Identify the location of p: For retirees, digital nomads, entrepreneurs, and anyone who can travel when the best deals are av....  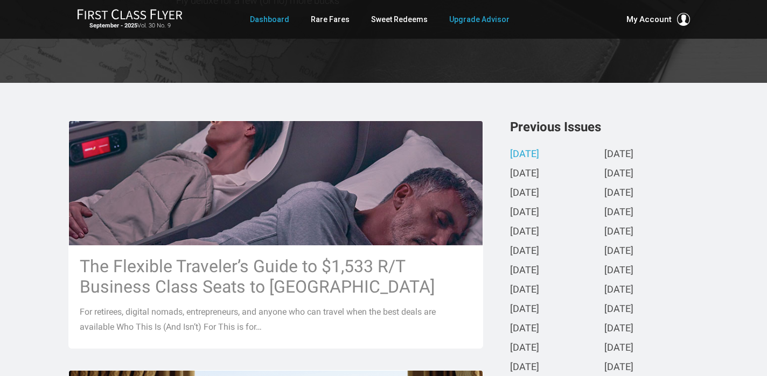
(276, 320).